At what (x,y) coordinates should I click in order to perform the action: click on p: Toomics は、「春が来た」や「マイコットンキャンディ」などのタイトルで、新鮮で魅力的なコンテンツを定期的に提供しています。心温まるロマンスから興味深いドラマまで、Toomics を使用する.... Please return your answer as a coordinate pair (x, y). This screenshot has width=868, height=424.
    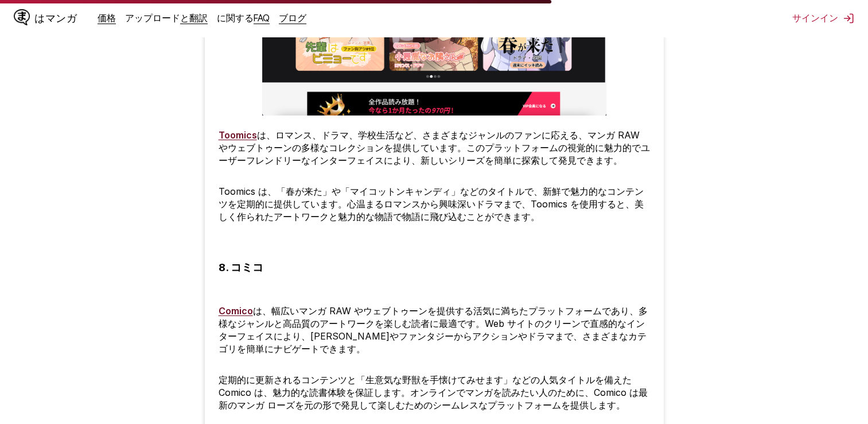
    Looking at the image, I should click on (435, 204).